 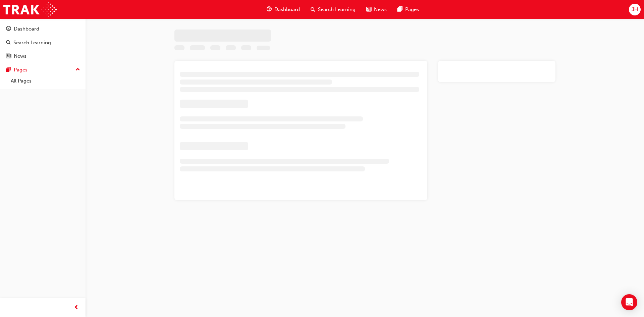 I want to click on a: Search Learning, so click(x=43, y=43).